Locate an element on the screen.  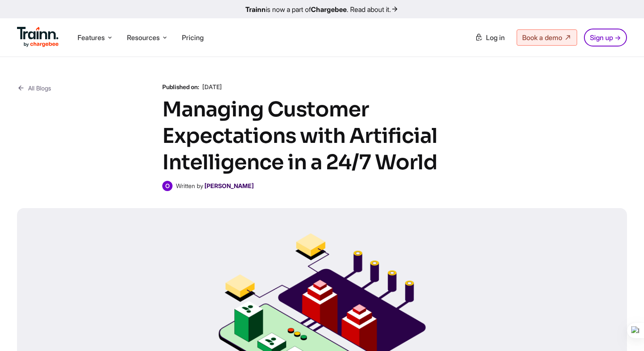
b: Published on: is located at coordinates (181, 86).